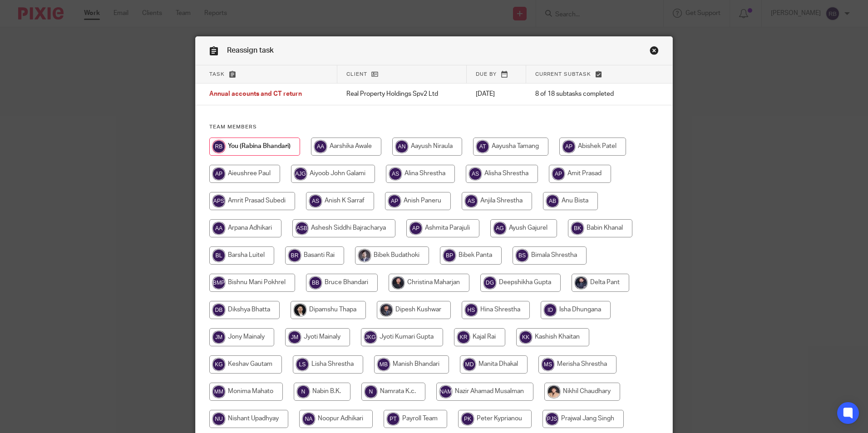  What do you see at coordinates (655, 52) in the screenshot?
I see `a: Close this dialog window` at bounding box center [655, 52].